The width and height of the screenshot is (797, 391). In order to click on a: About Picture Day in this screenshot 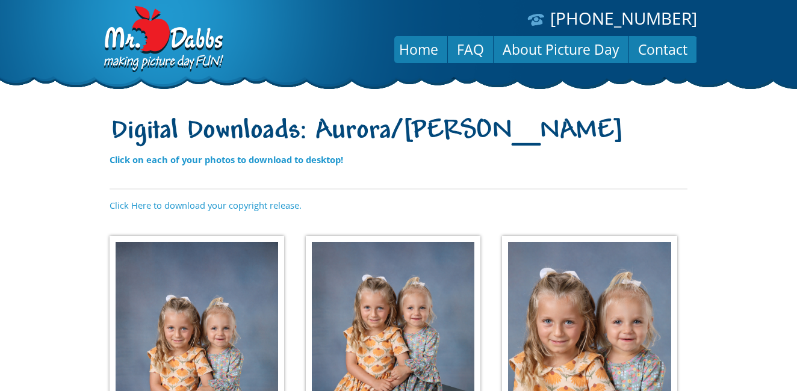, I will do `click(561, 49)`.